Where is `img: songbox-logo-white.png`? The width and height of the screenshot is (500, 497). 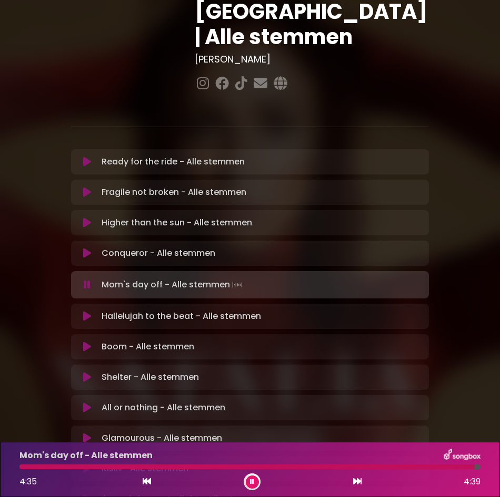 img: songbox-logo-white.png is located at coordinates (462, 456).